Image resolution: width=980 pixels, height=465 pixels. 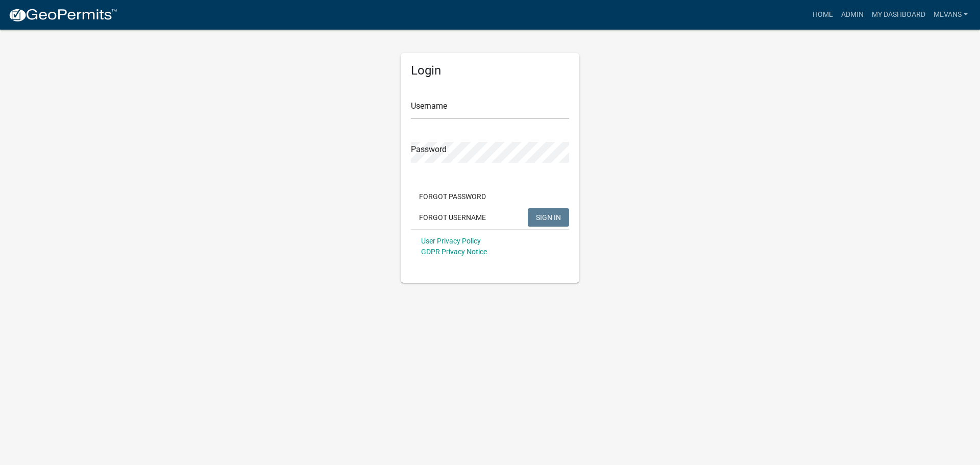 I want to click on button: Forgot Username, so click(x=452, y=218).